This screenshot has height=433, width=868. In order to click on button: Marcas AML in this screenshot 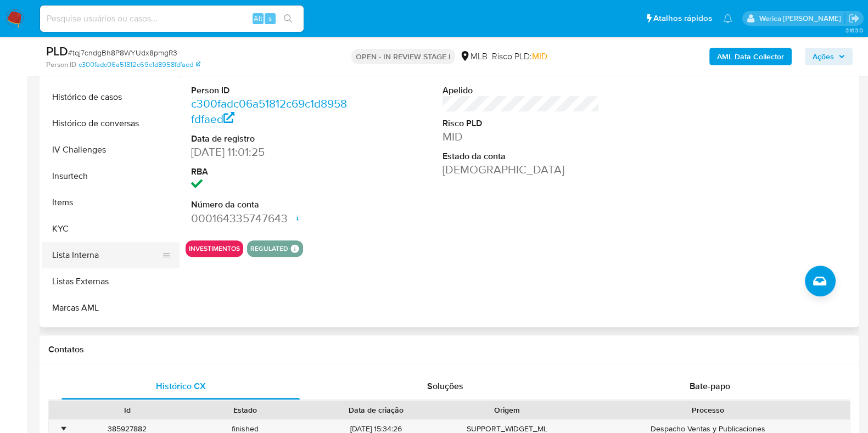, I will do `click(111, 308)`.